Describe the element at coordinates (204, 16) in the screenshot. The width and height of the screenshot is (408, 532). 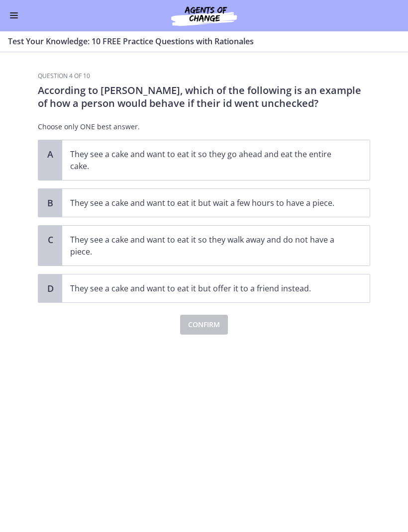
I see `img: Agents of Change` at that location.